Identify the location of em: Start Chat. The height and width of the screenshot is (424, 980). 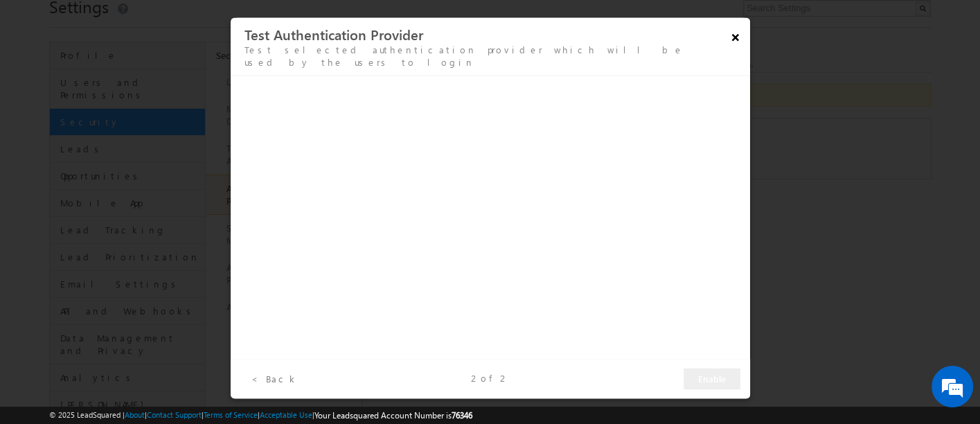
(219, 337).